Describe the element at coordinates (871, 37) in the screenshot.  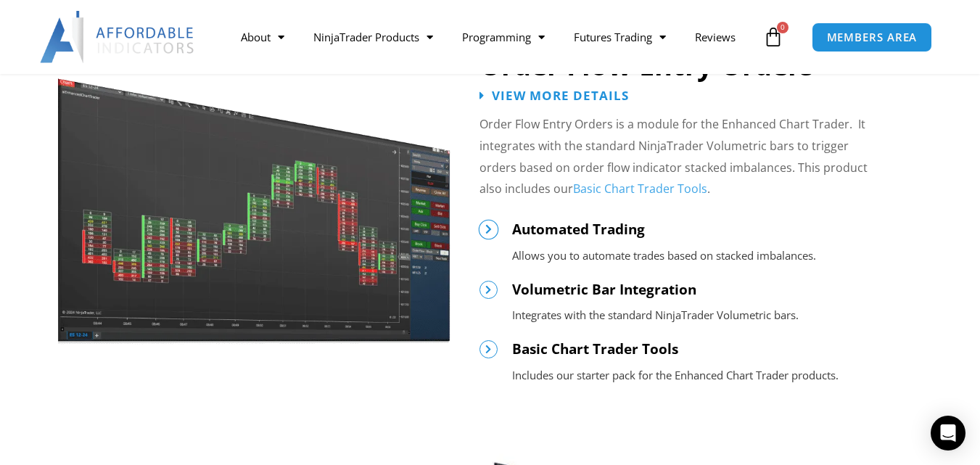
I see `span: MEMBERS AREA` at that location.